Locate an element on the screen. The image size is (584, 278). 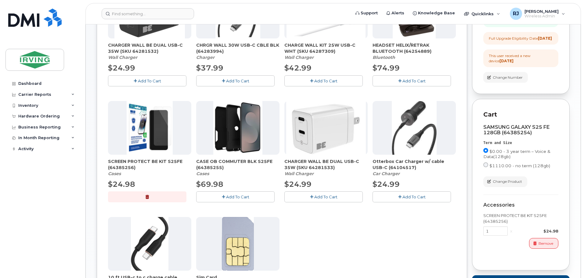
p: Cart is located at coordinates (521, 114).